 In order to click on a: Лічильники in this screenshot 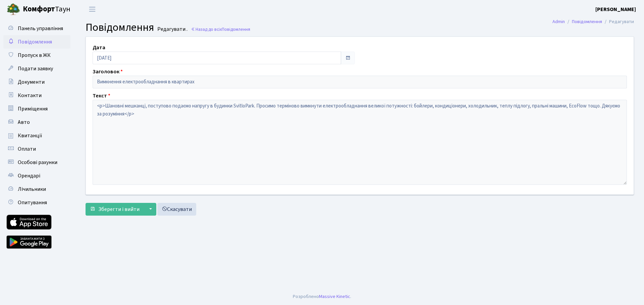, I will do `click(37, 189)`.